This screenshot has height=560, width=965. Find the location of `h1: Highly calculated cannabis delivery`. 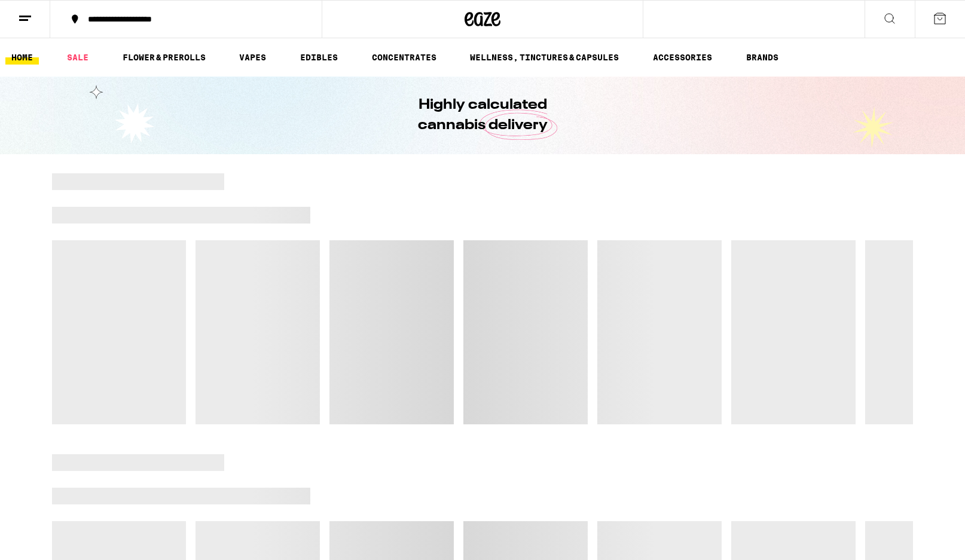

h1: Highly calculated cannabis delivery is located at coordinates (482, 115).